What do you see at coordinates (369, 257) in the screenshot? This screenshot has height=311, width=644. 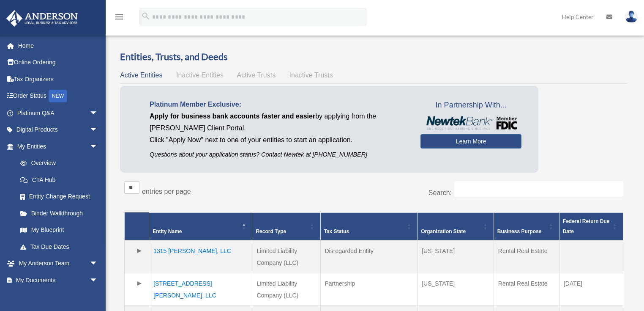 I see `td: Disregarded Entity` at bounding box center [369, 257].